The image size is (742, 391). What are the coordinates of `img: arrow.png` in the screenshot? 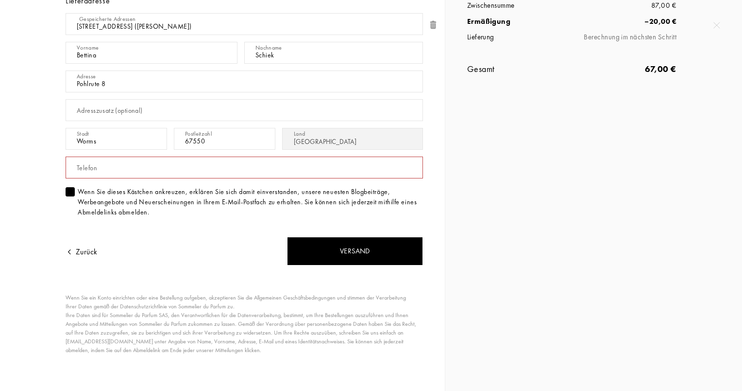 It's located at (69, 252).